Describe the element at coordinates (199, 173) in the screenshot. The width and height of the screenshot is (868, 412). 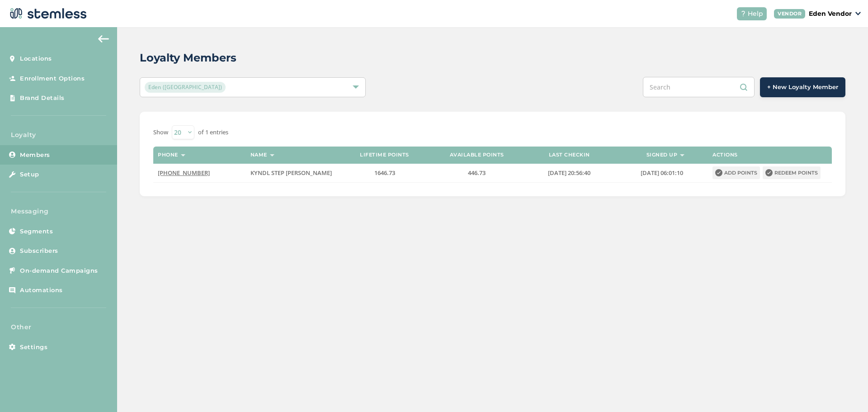
I see `label: (918) 500-9149` at that location.